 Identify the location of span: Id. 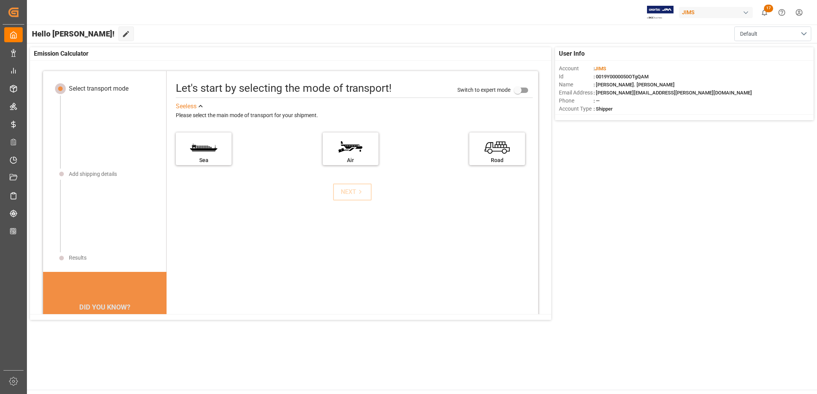
(576, 77).